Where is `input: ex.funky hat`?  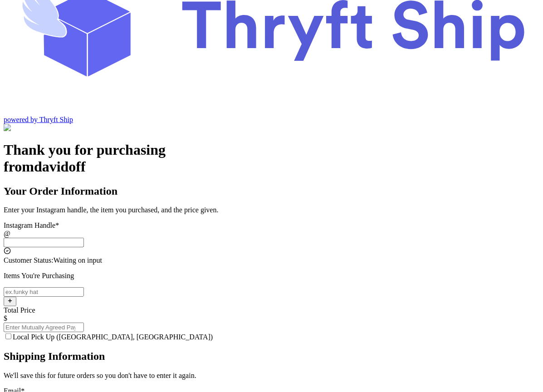 input: ex.funky hat is located at coordinates (44, 291).